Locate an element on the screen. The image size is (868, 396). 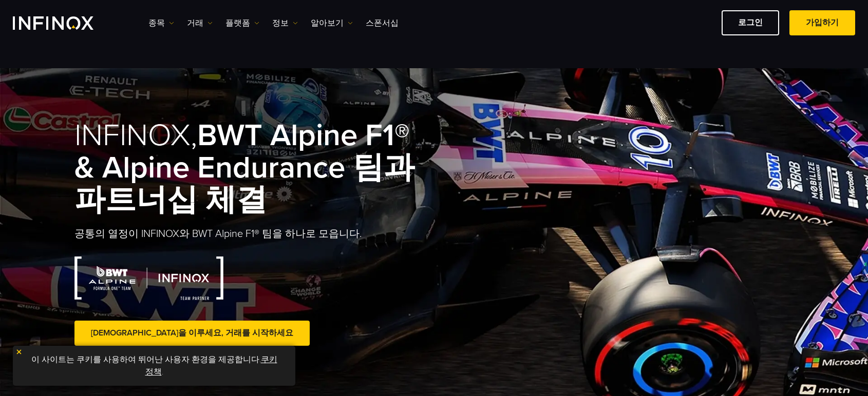
p: 공통의 열정이 INFINOX와 BWT Alpine F1® 팀을 하나로 모읍니다. is located at coordinates (254, 234).